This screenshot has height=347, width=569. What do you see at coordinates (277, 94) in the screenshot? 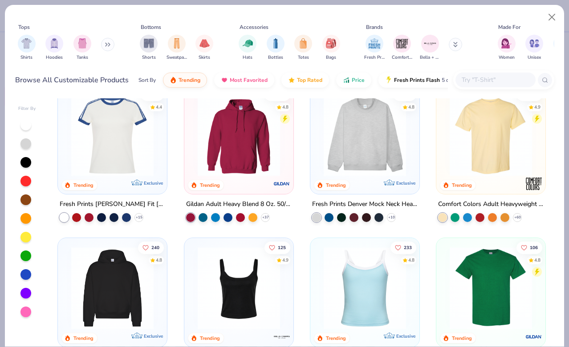
I see `button: Unlike` at bounding box center [277, 94].